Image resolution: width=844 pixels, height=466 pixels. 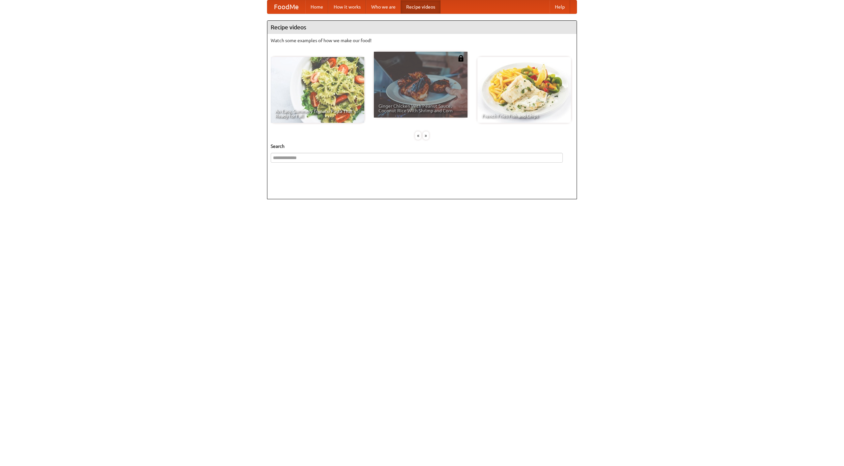 I want to click on a: Recipe videos, so click(x=420, y=7).